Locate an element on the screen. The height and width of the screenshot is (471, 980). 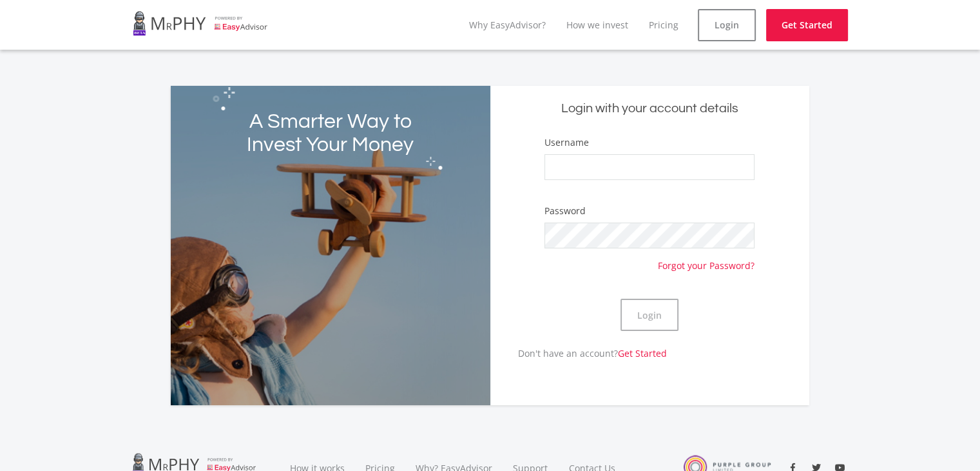
label: Username is located at coordinates (566, 142).